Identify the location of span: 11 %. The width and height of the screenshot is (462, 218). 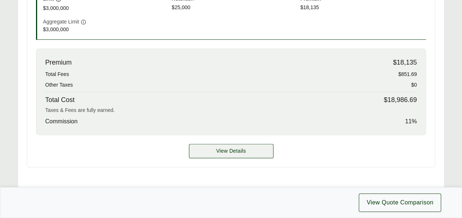
(411, 122).